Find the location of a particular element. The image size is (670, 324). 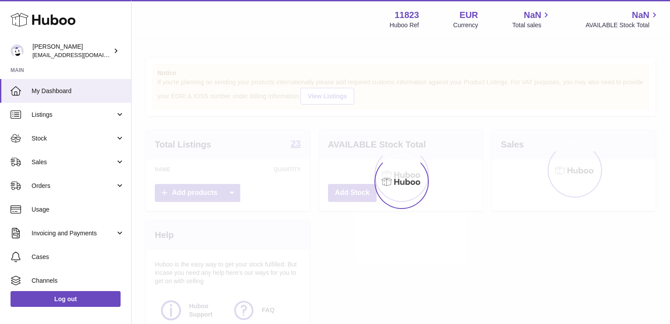

span: Stock is located at coordinates (73, 138).